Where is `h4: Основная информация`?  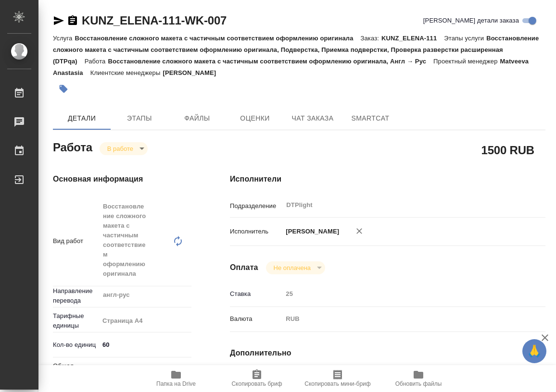
h4: Основная информация is located at coordinates (122, 179).